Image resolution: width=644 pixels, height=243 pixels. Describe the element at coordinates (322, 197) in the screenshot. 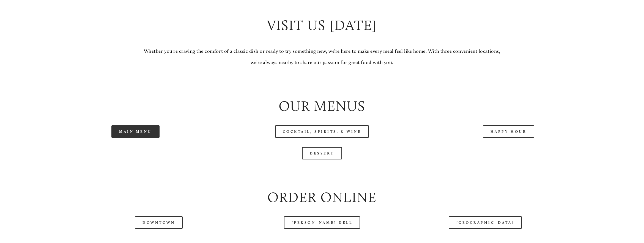

I see `h2: Order Online` at that location.